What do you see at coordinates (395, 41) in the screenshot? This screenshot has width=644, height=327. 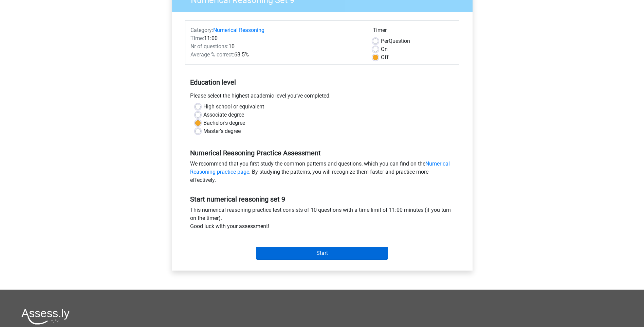 I see `label: Question` at bounding box center [395, 41].